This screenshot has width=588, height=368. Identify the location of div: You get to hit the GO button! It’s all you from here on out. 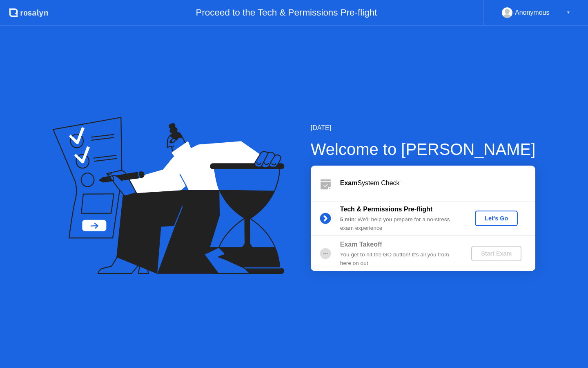
(399, 259).